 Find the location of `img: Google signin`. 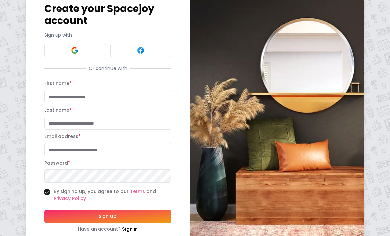

img: Google signin is located at coordinates (75, 50).